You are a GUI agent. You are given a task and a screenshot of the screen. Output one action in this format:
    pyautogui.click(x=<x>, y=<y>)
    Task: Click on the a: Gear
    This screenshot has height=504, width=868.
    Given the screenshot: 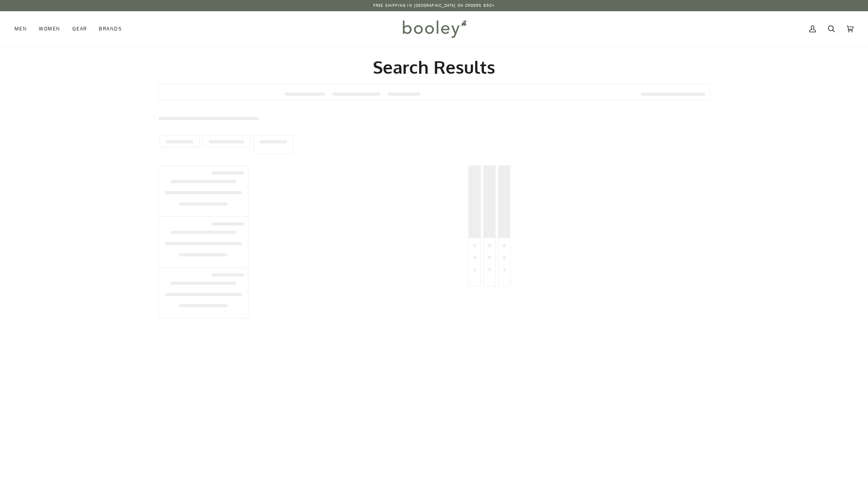 What is the action you would take?
    pyautogui.click(x=80, y=29)
    